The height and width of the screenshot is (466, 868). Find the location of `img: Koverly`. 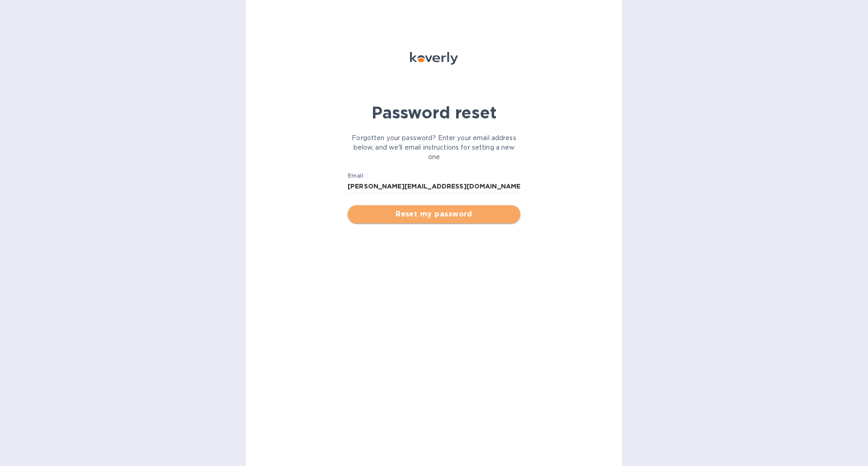

img: Koverly is located at coordinates (434, 58).